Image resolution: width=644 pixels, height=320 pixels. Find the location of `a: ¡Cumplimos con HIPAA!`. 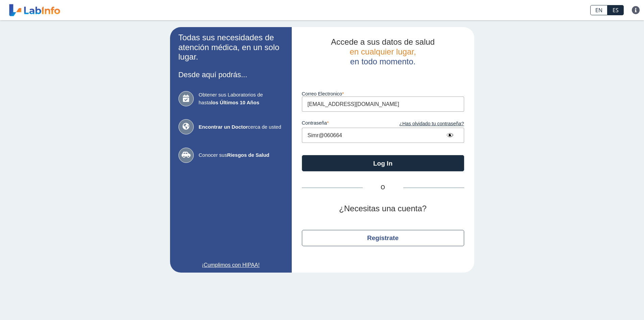

a: ¡Cumplimos con HIPAA! is located at coordinates (231, 265).